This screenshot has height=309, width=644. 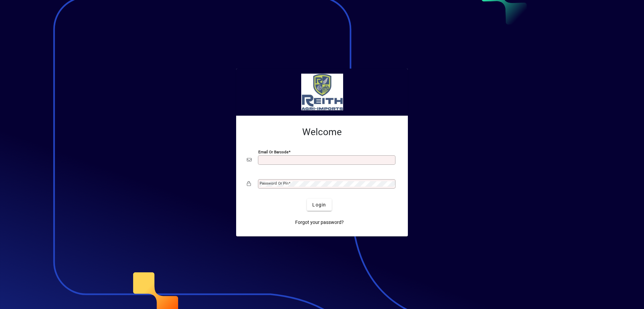 What do you see at coordinates (319, 205) in the screenshot?
I see `button: Login` at bounding box center [319, 205].